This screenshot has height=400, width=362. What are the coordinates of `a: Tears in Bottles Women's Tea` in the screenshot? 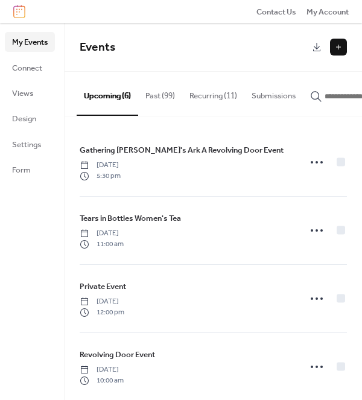 It's located at (130, 218).